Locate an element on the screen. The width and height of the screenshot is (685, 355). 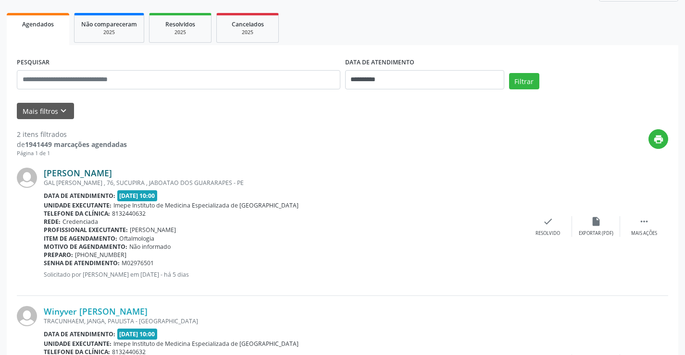
span: Cancelados is located at coordinates (247, 24).